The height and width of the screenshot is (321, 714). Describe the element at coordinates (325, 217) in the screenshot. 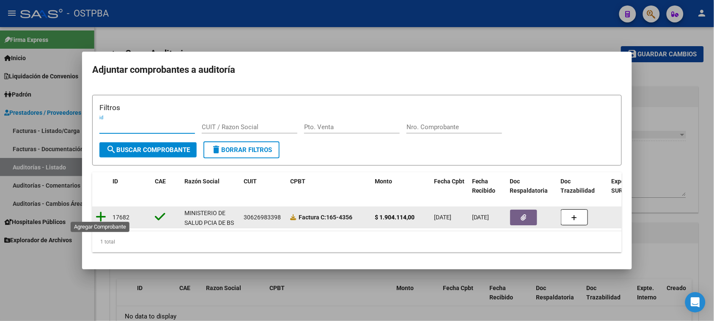

I see `strong: 165-4356` at that location.